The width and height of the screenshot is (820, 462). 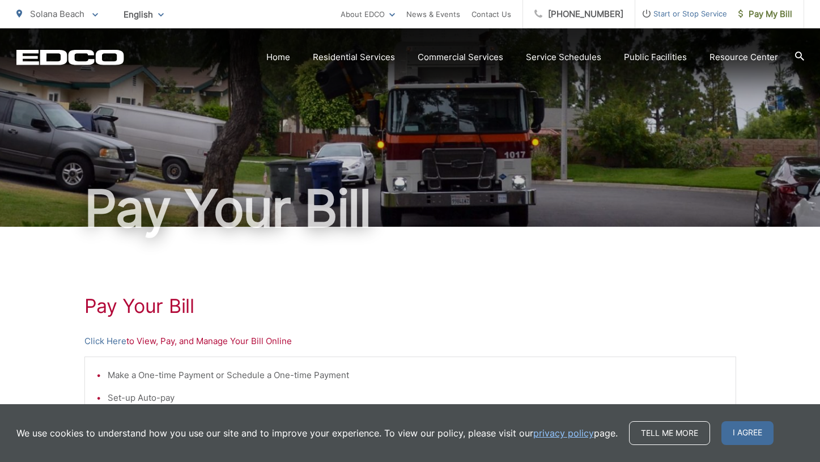 What do you see at coordinates (278, 57) in the screenshot?
I see `a: Home` at bounding box center [278, 57].